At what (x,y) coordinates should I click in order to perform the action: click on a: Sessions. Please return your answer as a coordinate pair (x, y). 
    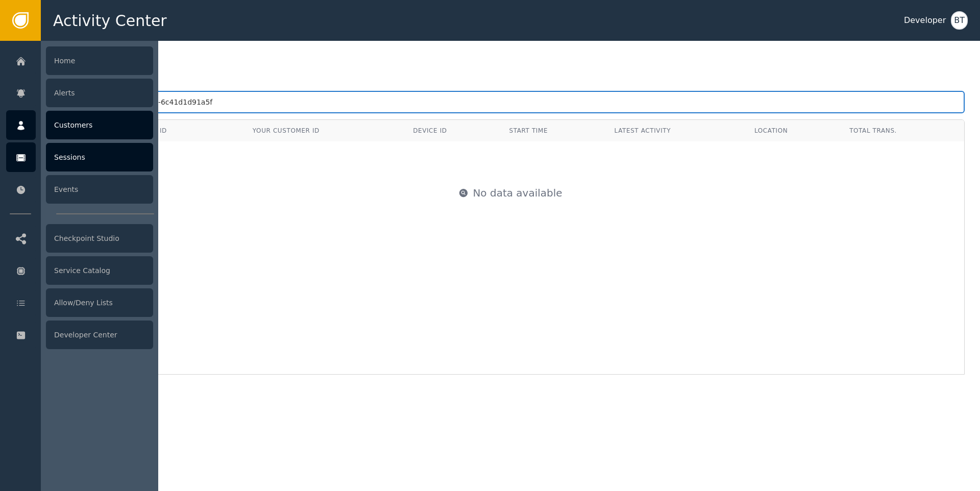
    Looking at the image, I should click on (79, 157).